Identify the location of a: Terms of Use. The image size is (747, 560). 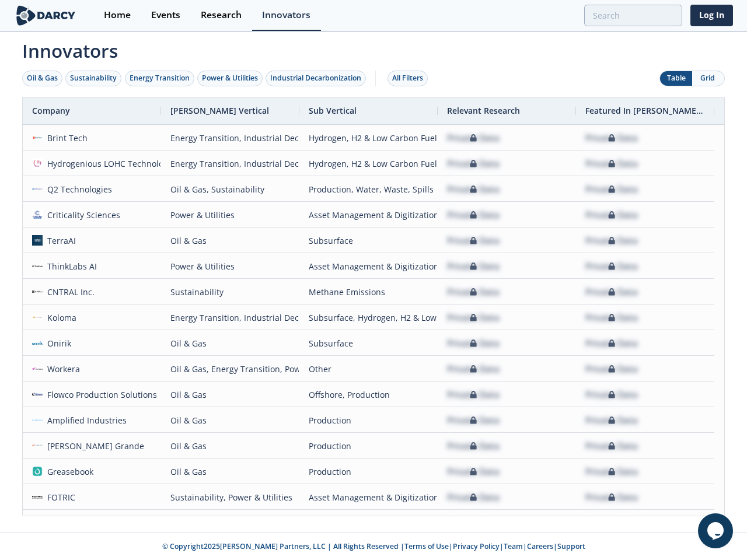
(427, 546).